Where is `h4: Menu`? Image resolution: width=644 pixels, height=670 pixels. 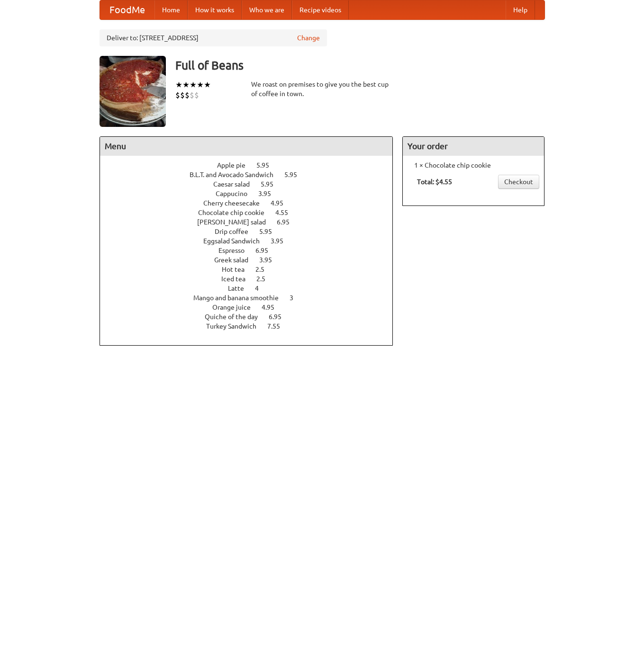 h4: Menu is located at coordinates (246, 146).